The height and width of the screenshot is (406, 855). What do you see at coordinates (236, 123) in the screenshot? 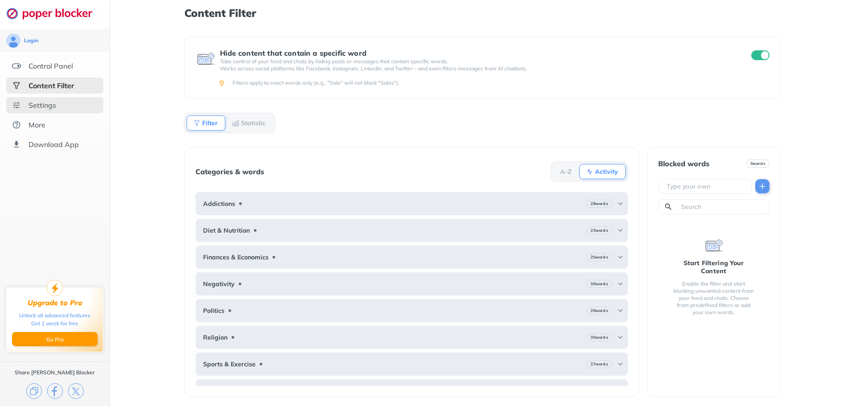
I see `img: Statistic` at bounding box center [236, 123].